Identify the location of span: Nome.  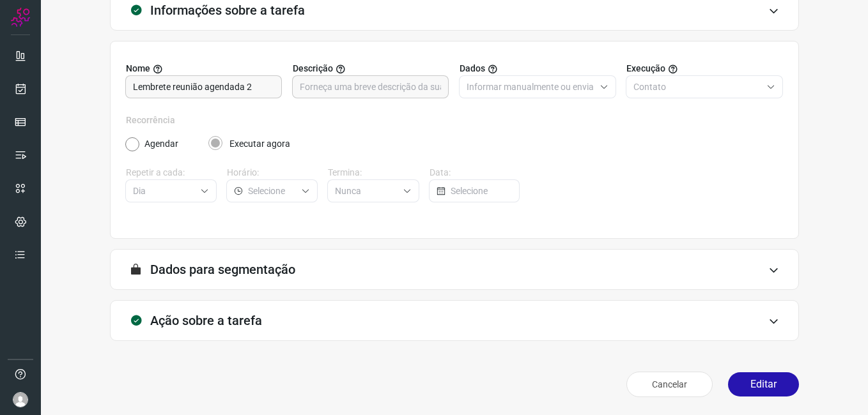
(138, 68).